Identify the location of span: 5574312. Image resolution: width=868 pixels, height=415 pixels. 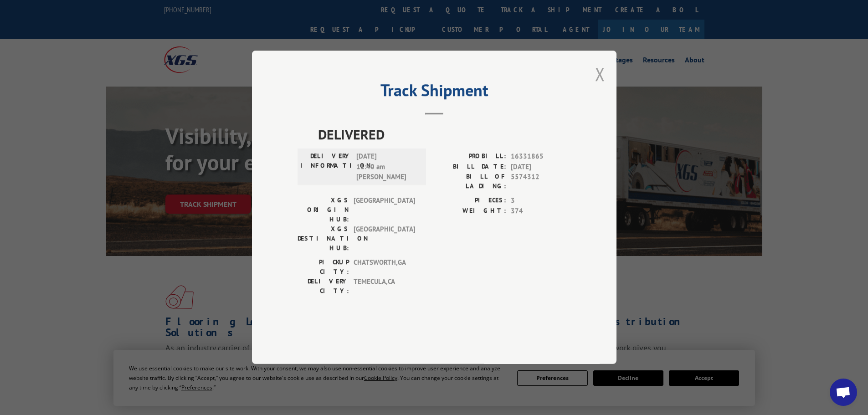
(541, 182).